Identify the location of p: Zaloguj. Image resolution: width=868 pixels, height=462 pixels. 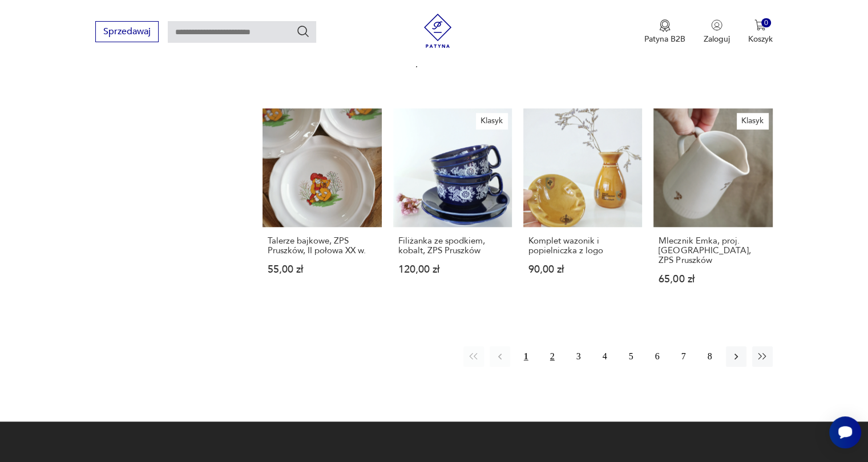
(716, 39).